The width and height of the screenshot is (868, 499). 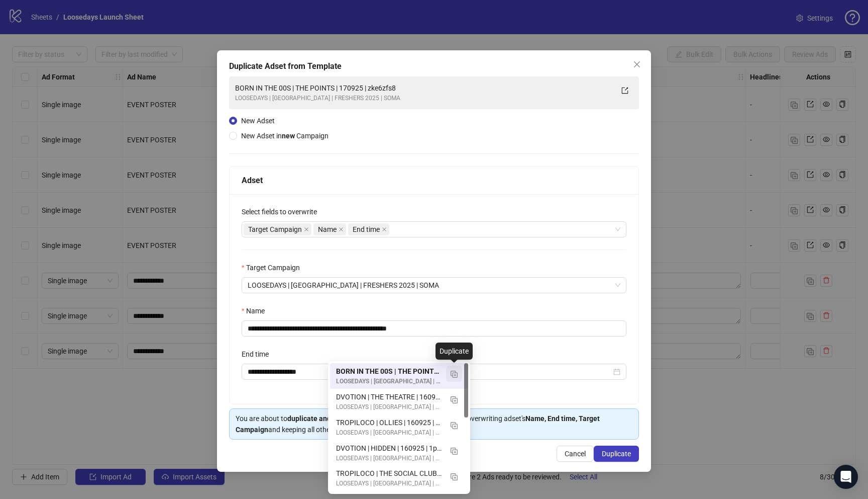 What do you see at coordinates (434, 285) in the screenshot?
I see `span: LOOSEDAYS | NEWCASTLE | FRESHERS 2025 | SOMA` at bounding box center [434, 285].